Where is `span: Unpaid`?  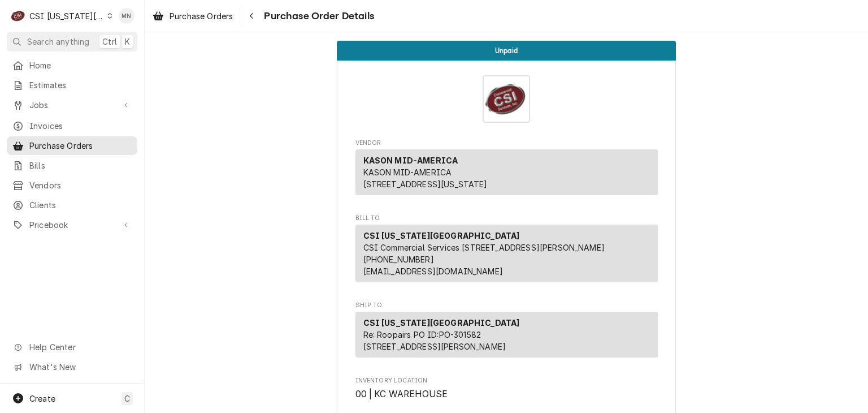
span: Unpaid is located at coordinates (506, 50).